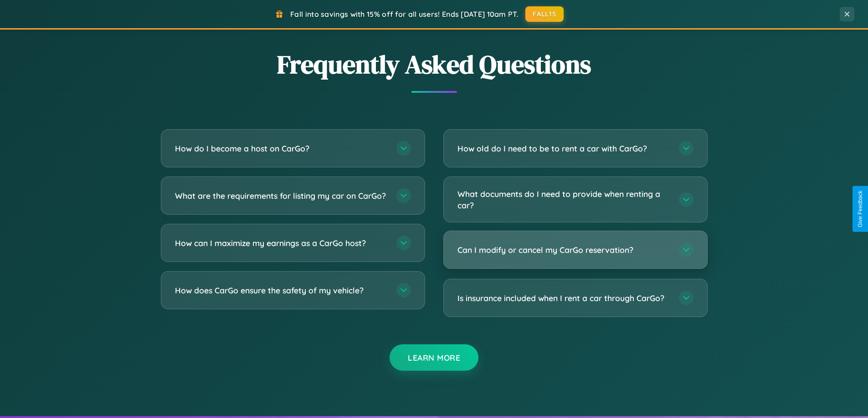 This screenshot has height=418, width=868. I want to click on h3: What are the requirements for listing my car on CarGo?, so click(281, 196).